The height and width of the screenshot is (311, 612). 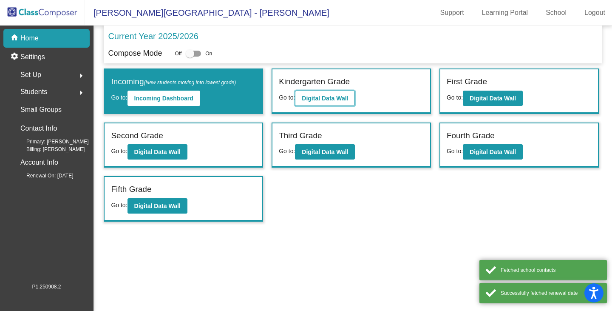 I want to click on label: Third Grade, so click(x=300, y=136).